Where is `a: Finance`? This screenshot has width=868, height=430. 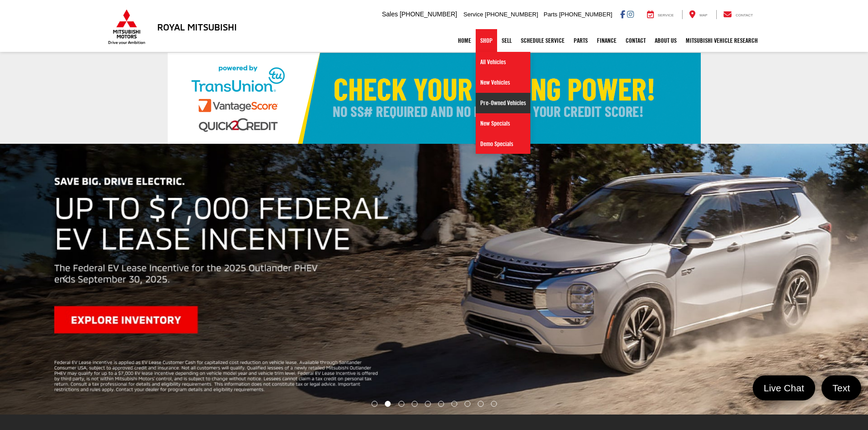
a: Finance is located at coordinates (606, 41).